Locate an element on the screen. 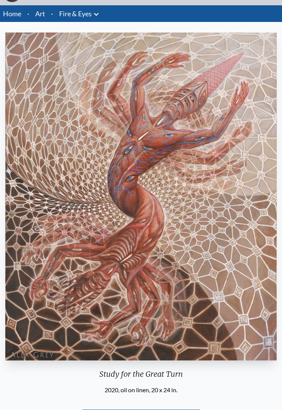 The width and height of the screenshot is (282, 410). a: Fire & Eyes is located at coordinates (75, 14).